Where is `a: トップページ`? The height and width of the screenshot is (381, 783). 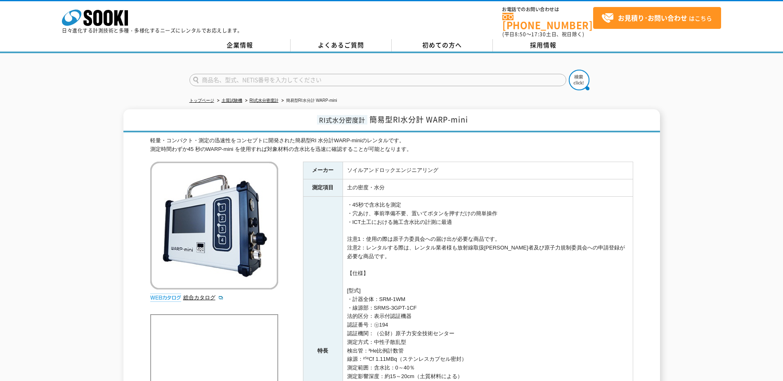
a: トップページ is located at coordinates (202, 100).